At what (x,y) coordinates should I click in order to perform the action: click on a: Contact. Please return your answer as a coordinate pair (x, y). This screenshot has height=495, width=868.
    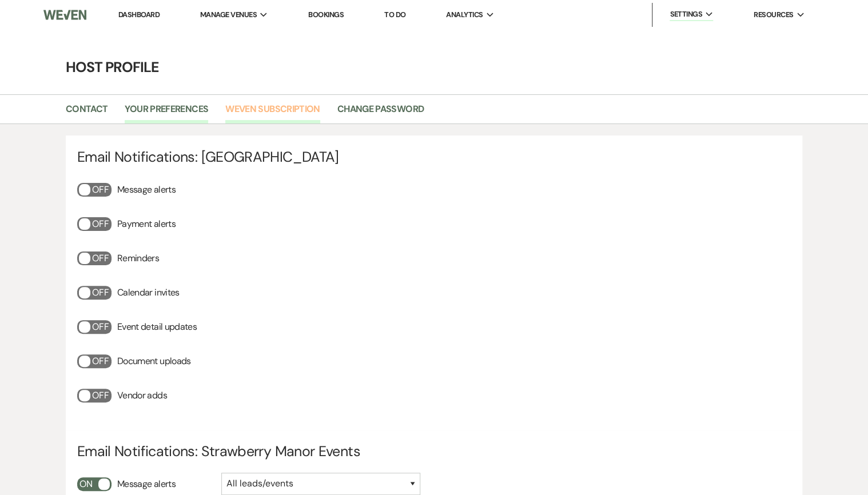
    Looking at the image, I should click on (87, 113).